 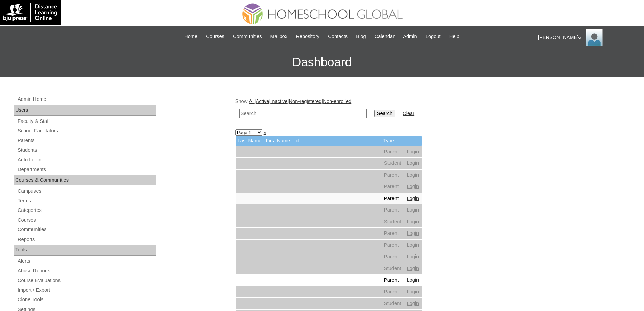 What do you see at coordinates (403, 109) in the screenshot?
I see `div: Show: | | | |` at bounding box center [403, 109].